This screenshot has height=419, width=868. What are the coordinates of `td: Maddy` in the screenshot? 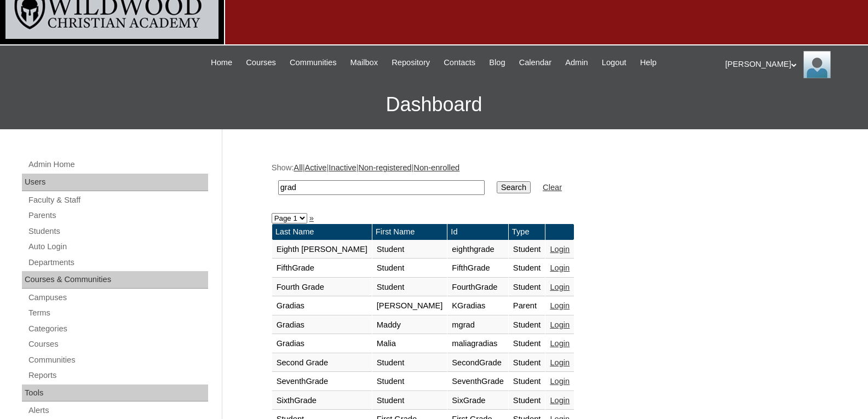 It's located at (410, 325).